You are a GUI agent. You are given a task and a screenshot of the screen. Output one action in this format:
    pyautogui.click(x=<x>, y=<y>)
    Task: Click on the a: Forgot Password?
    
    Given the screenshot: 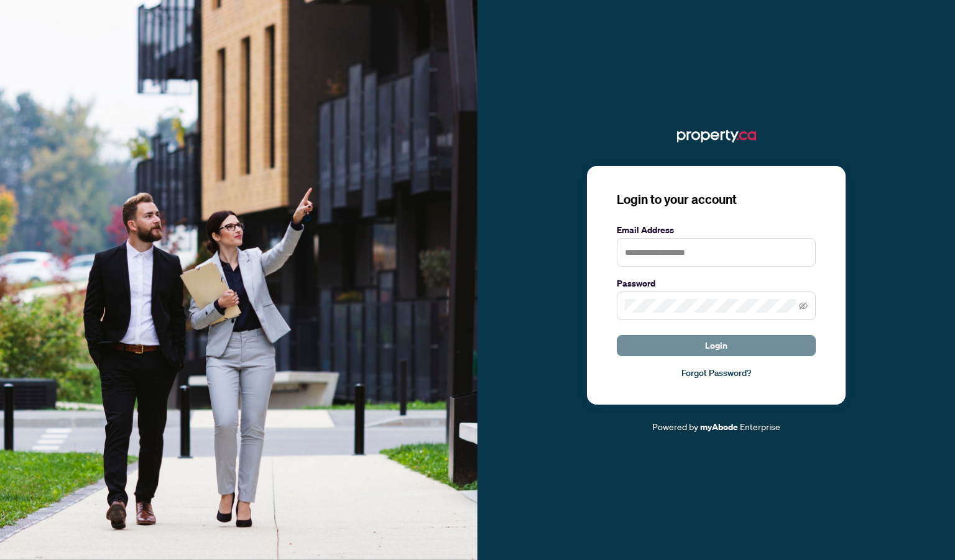 What is the action you would take?
    pyautogui.click(x=716, y=373)
    